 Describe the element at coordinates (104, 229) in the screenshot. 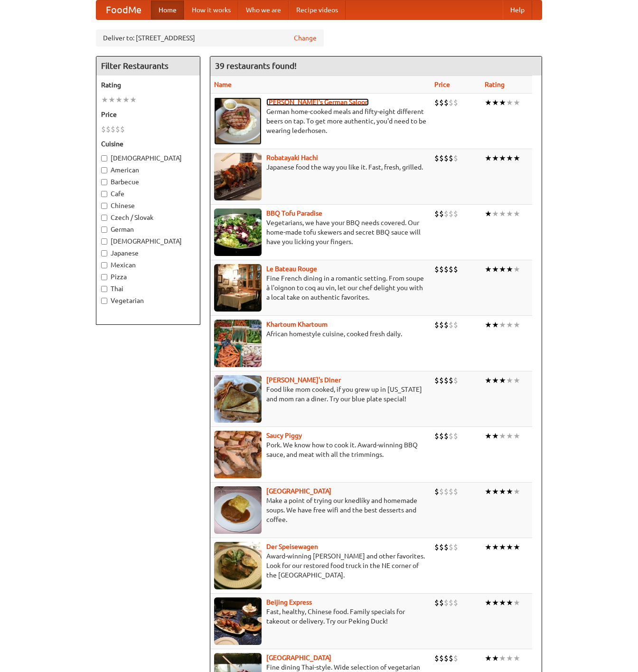

I see `input: German` at that location.